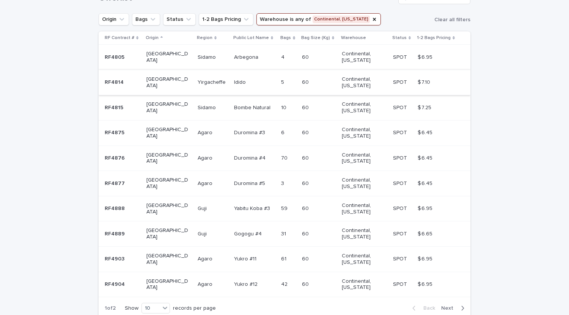  What do you see at coordinates (452, 20) in the screenshot?
I see `span: Clear all filters` at bounding box center [452, 20].